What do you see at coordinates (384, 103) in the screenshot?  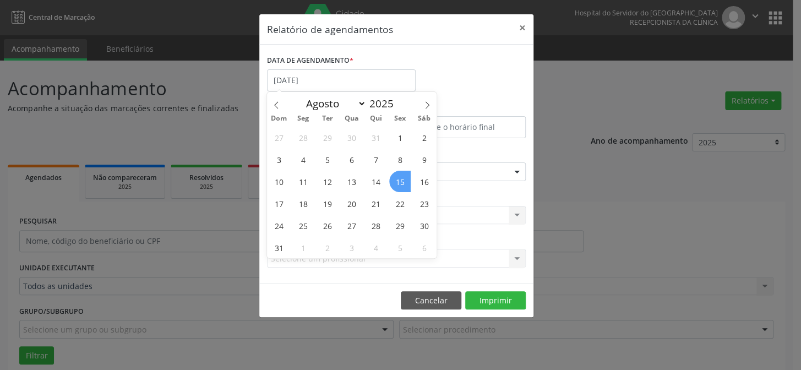 I see `input: Year` at bounding box center [384, 103].